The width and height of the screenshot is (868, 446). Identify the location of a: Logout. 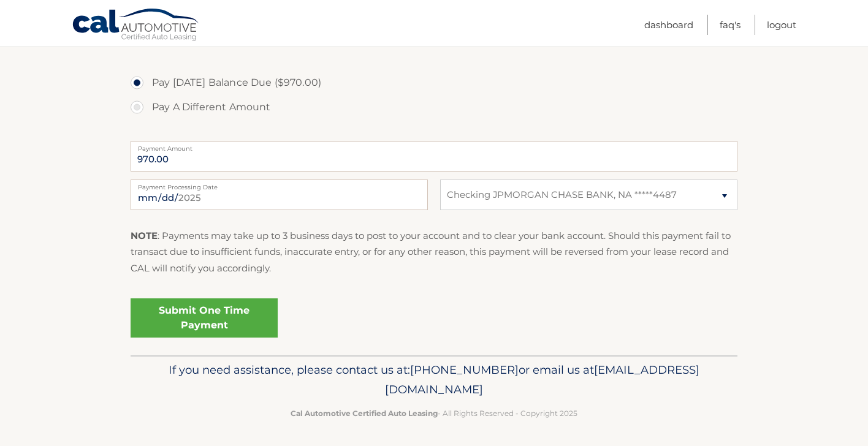
(782, 25).